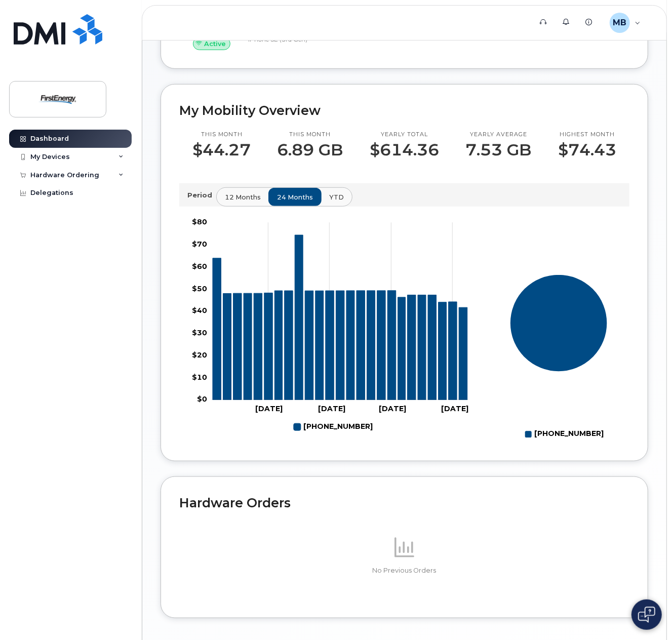 The height and width of the screenshot is (640, 672). I want to click on tspan: $50, so click(199, 289).